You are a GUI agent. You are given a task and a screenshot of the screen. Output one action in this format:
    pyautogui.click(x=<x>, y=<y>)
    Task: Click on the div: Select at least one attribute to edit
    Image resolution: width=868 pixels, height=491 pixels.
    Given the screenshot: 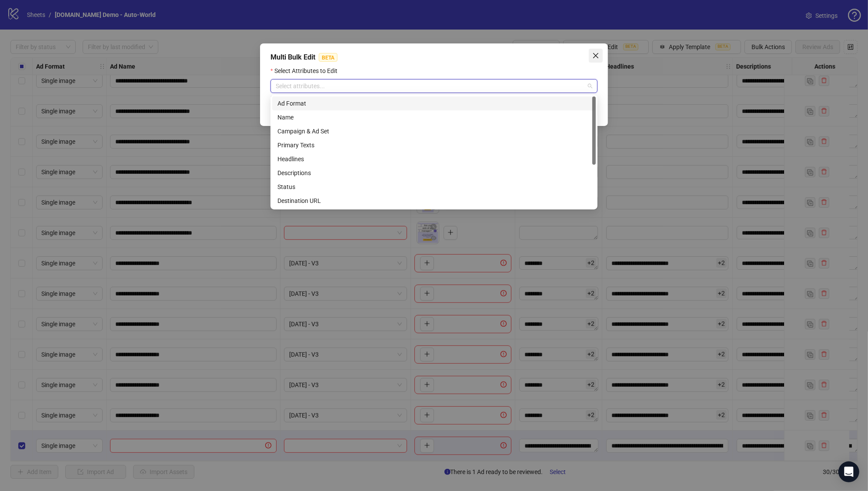 What is the action you would take?
    pyautogui.click(x=434, y=97)
    